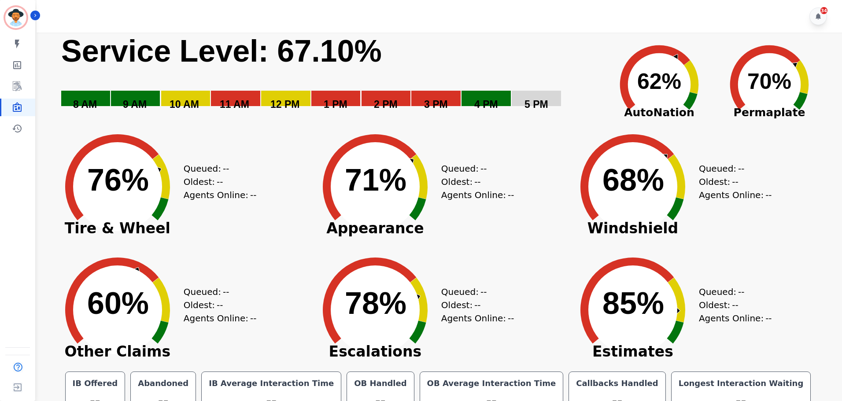 This screenshot has width=842, height=401. What do you see at coordinates (633, 303) in the screenshot?
I see `text: 85%` at bounding box center [633, 303].